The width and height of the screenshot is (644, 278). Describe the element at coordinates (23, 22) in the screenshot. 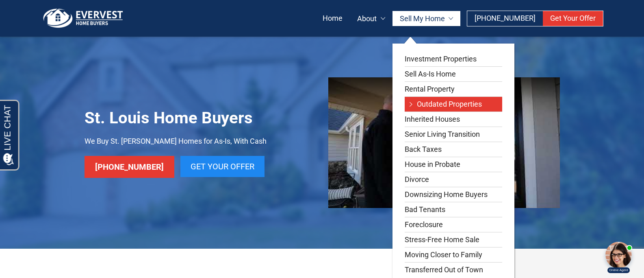

I see `div: Need help? Chat with us now!` at that location.